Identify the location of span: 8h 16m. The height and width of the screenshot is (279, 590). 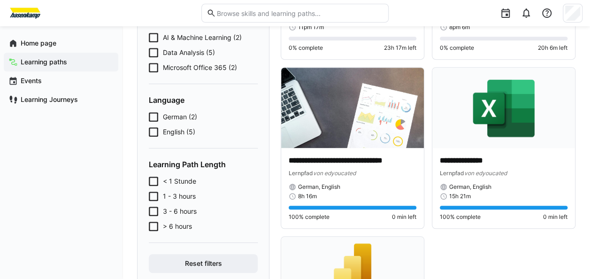
(308, 196).